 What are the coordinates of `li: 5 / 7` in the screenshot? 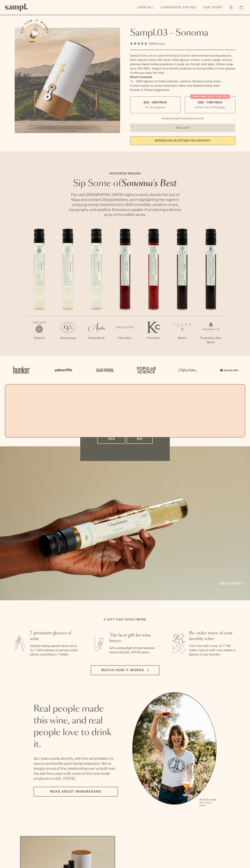 It's located at (154, 290).